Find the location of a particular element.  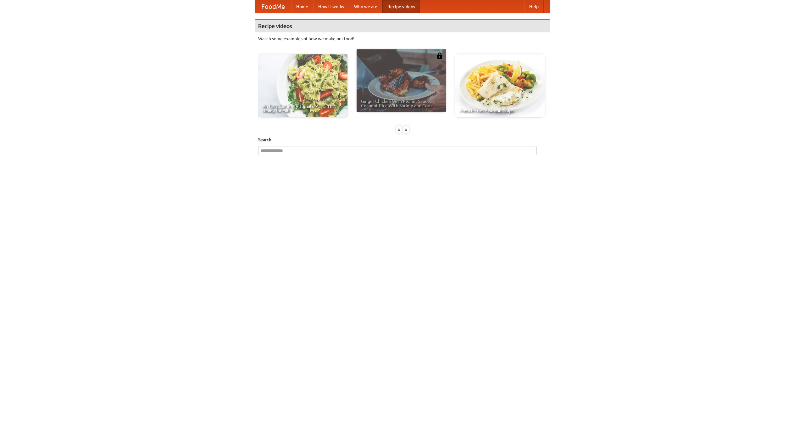

a: How it works is located at coordinates (331, 7).